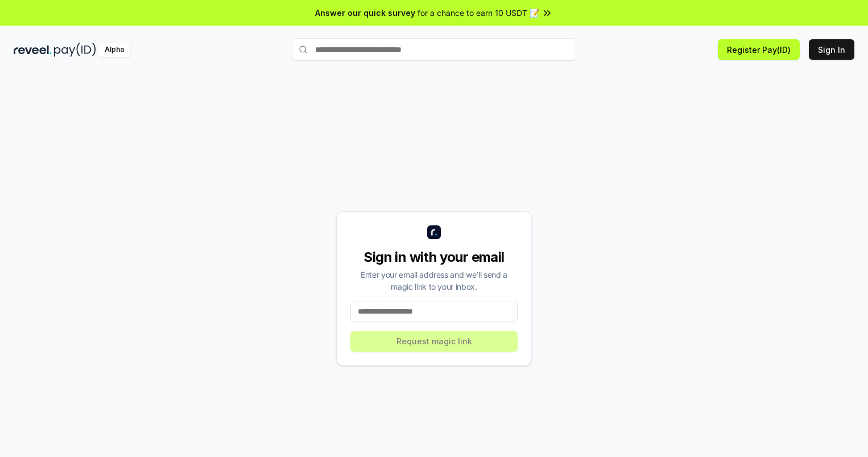 The width and height of the screenshot is (868, 457). I want to click on img: reveel_dark, so click(32, 50).